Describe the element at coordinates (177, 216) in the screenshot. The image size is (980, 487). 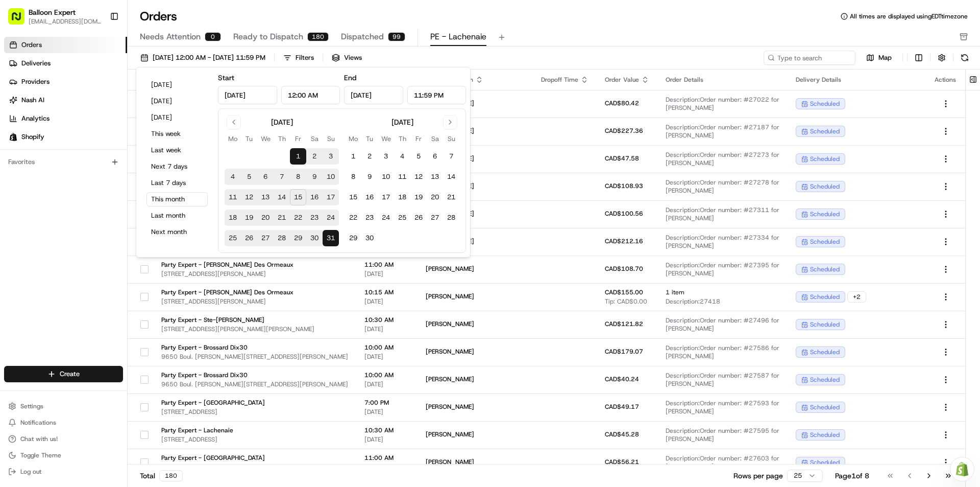
I see `button: Last month` at that location.